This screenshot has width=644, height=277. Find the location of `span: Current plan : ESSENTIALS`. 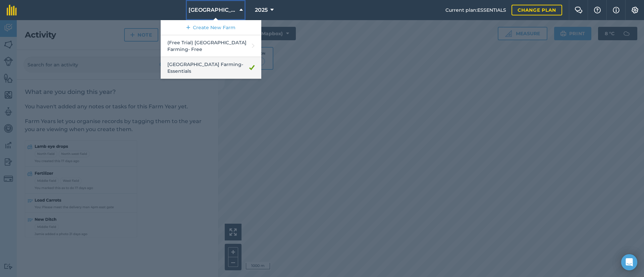

span: Current plan : ESSENTIALS is located at coordinates (475, 10).